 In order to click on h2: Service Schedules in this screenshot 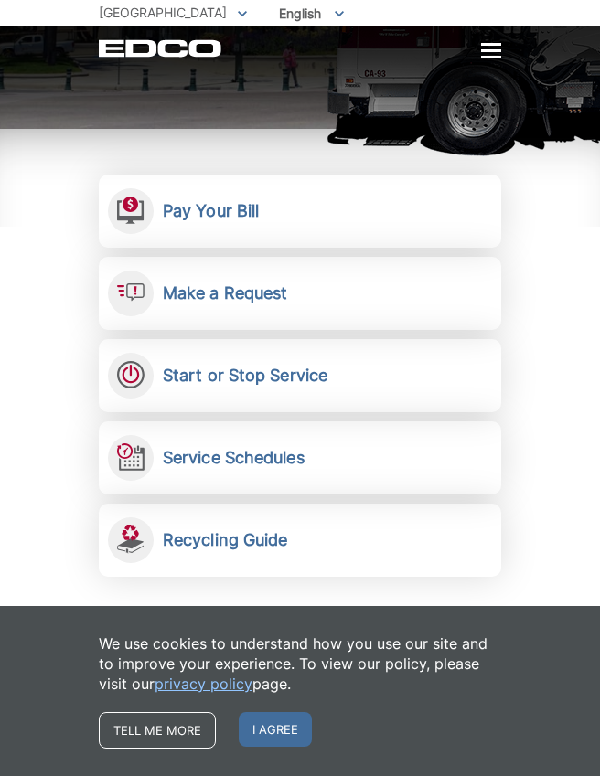, I will do `click(233, 458)`.